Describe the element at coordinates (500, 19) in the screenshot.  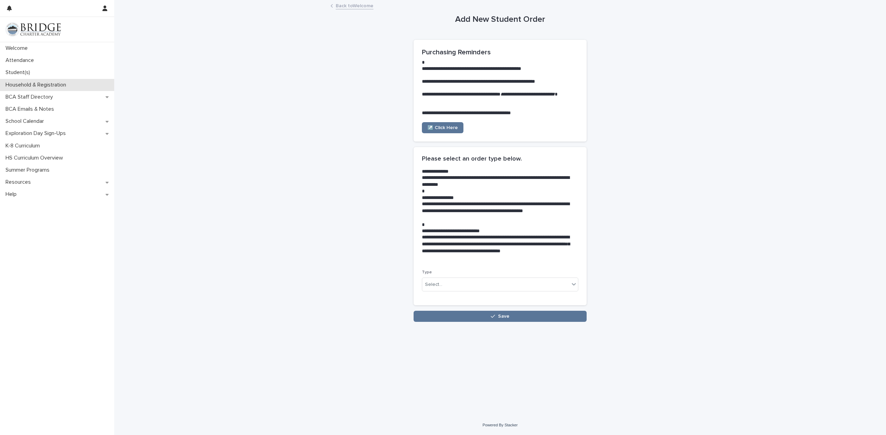
I see `h1: Add New Student Order` at that location.